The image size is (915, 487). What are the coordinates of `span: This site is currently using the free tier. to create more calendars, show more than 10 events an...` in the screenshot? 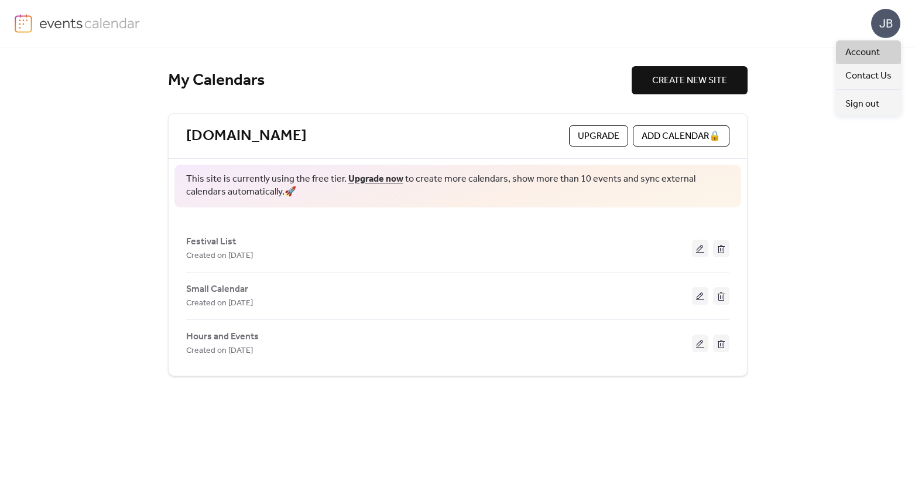 It's located at (458, 186).